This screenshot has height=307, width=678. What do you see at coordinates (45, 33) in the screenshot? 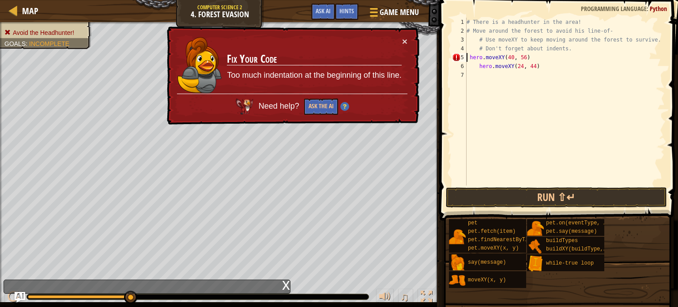
I see `li: Avoid the Headhunter!` at bounding box center [45, 33].